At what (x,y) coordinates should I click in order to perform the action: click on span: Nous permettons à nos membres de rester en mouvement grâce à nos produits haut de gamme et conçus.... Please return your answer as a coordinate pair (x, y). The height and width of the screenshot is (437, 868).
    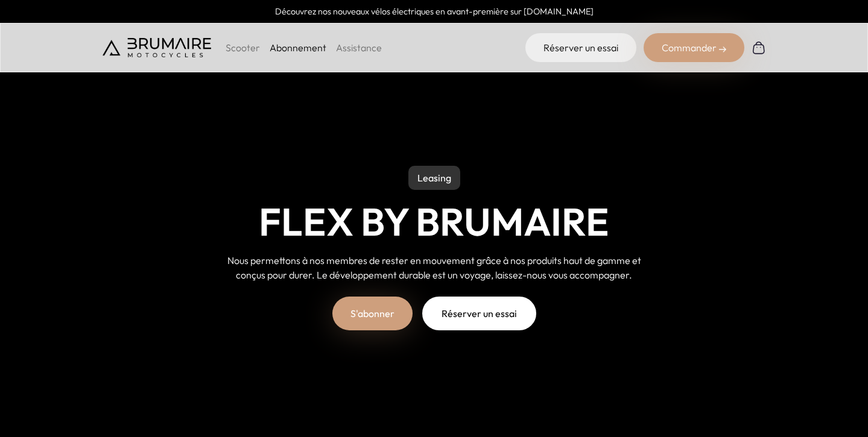
    Looking at the image, I should click on (434, 268).